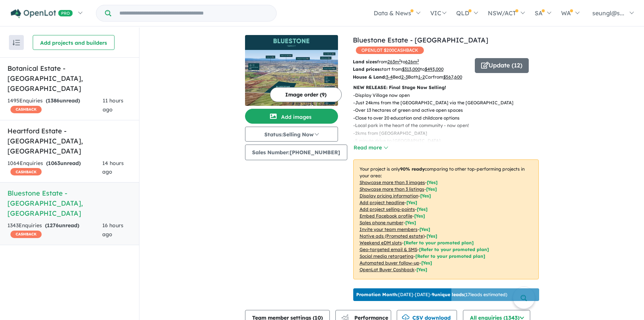 The width and height of the screenshot is (644, 320). Describe the element at coordinates (113, 105) in the screenshot. I see `span: 11 hours ago` at that location.